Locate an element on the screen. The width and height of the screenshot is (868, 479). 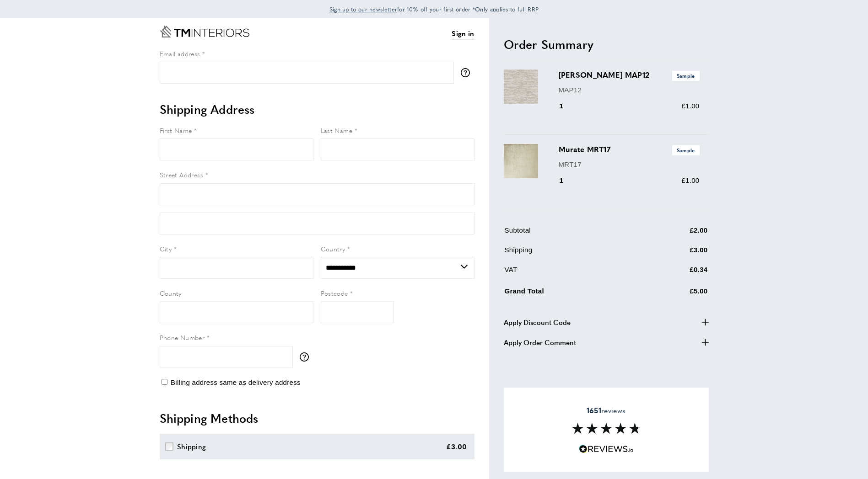
span: Last Name is located at coordinates (337, 130).